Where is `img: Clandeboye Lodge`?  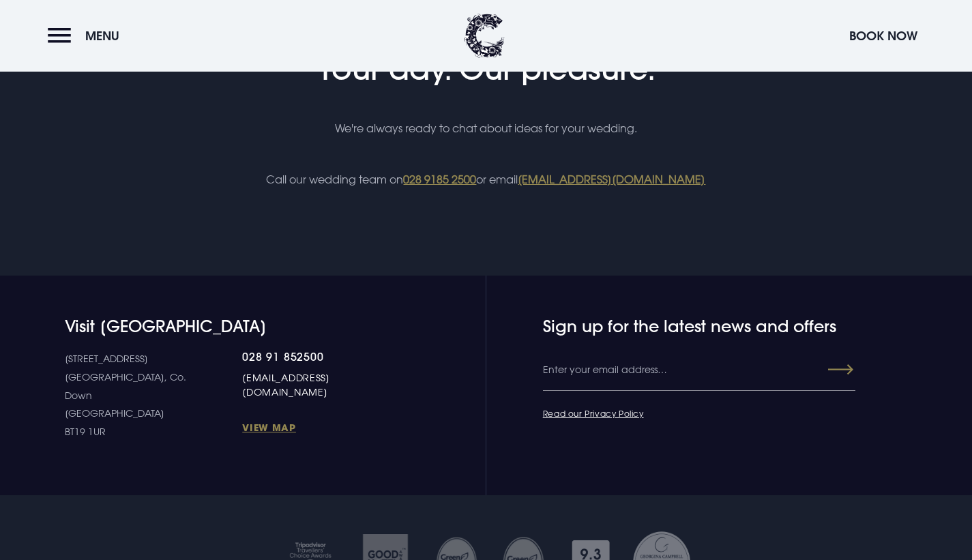
img: Clandeboye Lodge is located at coordinates (484, 35).